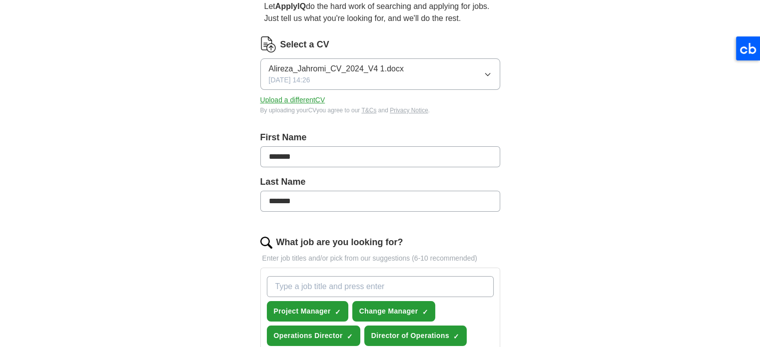  I want to click on button: Project Manager✓, so click(307, 311).